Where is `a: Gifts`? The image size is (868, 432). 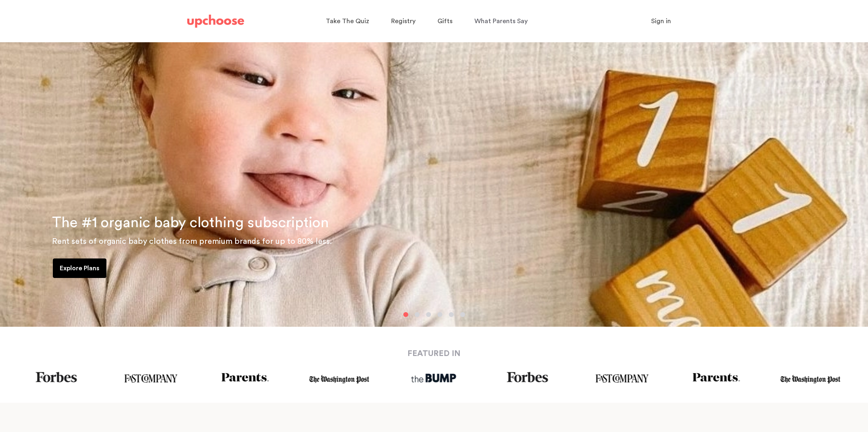 a: Gifts is located at coordinates (446, 21).